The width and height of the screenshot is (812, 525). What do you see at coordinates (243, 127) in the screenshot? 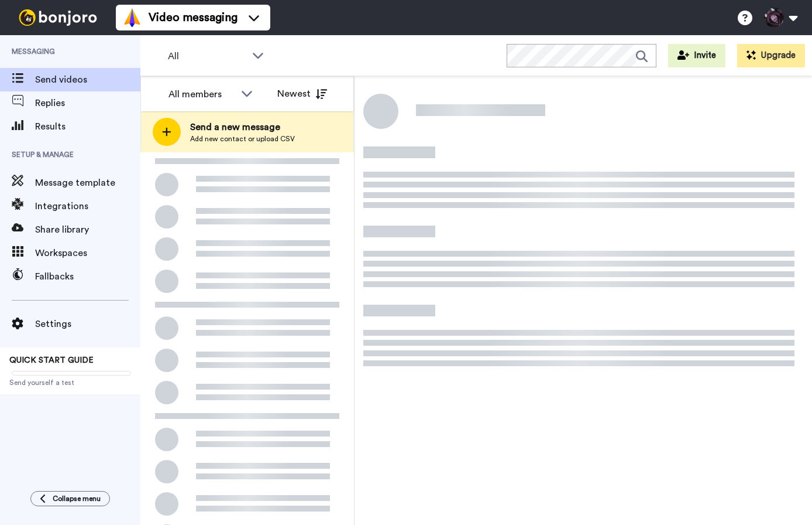
I see `span: Send a new message` at bounding box center [243, 127].